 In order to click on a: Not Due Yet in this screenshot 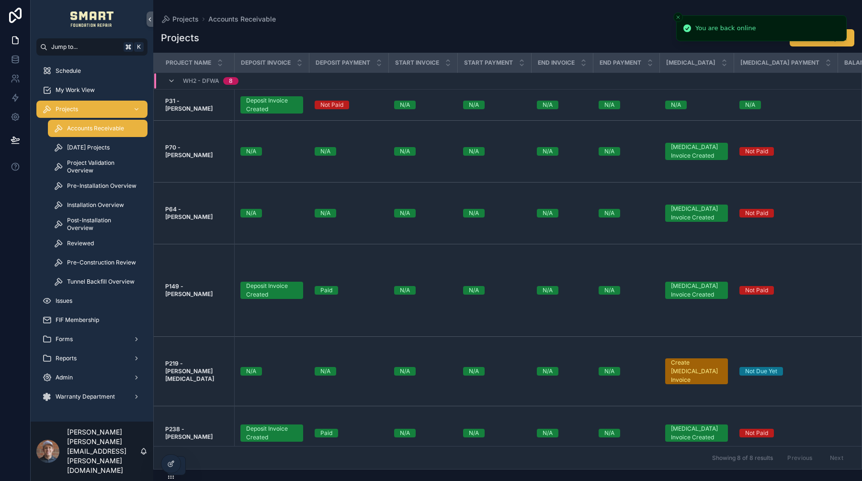, I will do `click(785, 371)`.